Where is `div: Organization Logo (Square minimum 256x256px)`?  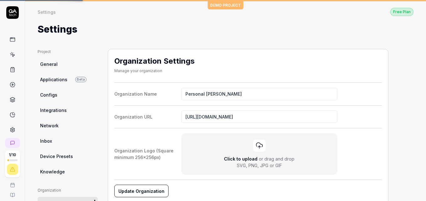 div: Organization Logo (Square minimum 256x256px) is located at coordinates (148, 154).